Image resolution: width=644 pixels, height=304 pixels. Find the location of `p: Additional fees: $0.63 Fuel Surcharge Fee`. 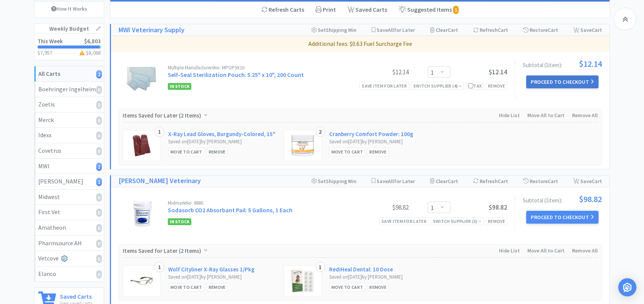

p: Additional fees: $0.63 Fuel Surcharge Fee is located at coordinates (360, 44).